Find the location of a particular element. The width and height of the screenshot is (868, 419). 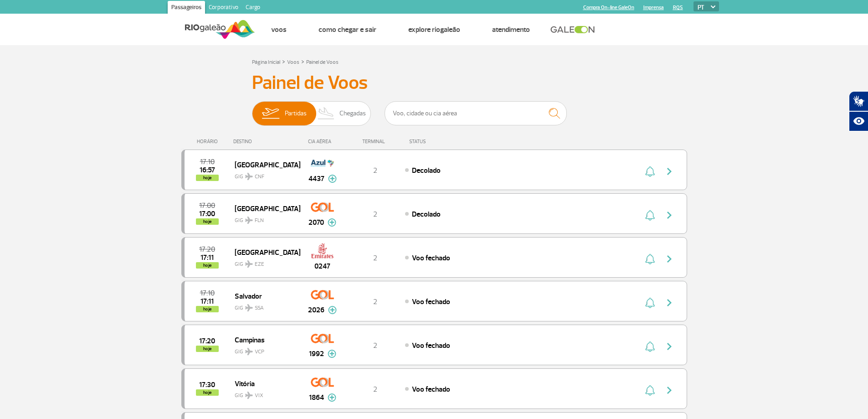

a: Passageiros is located at coordinates (187, 8).